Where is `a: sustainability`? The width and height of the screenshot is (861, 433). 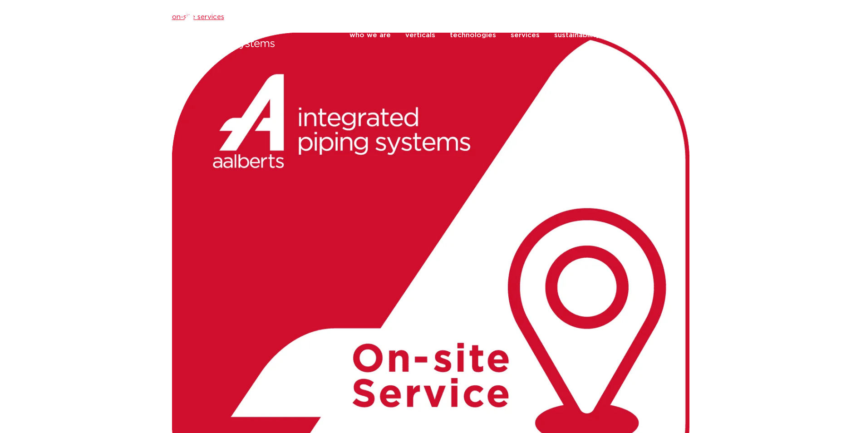
a: sustainability is located at coordinates (577, 35).